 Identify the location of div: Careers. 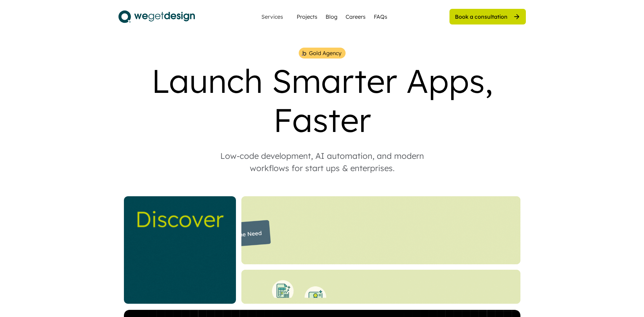
(355, 16).